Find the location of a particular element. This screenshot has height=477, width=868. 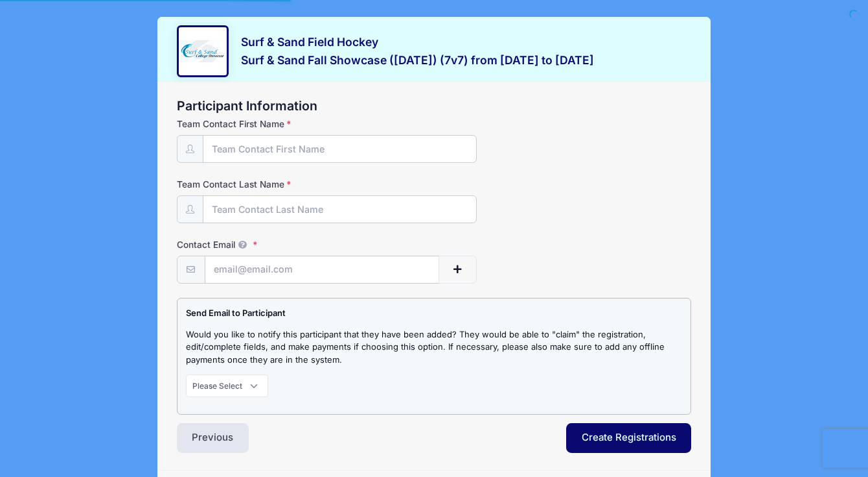

h3: Surf & Sand Field Hockey is located at coordinates (417, 41).